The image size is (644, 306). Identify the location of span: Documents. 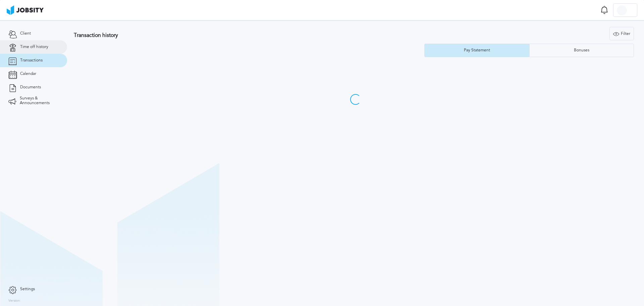
(30, 87).